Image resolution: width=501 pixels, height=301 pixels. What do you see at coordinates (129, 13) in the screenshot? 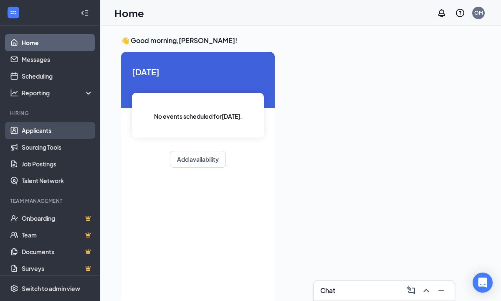
I see `h1: Home` at bounding box center [129, 13].